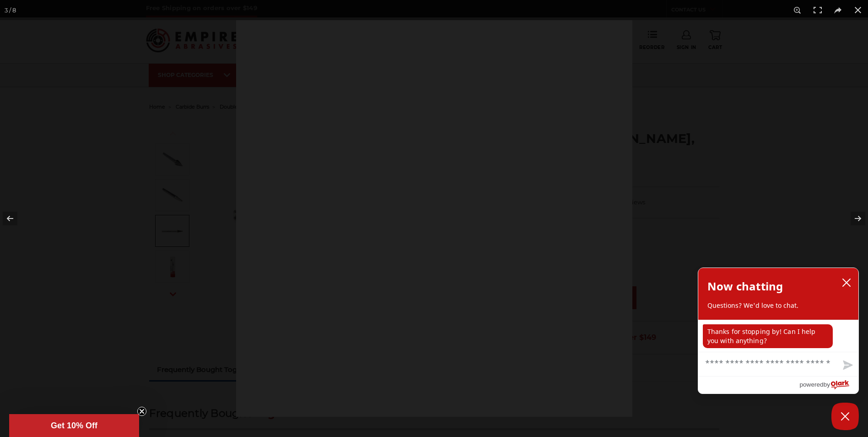 Image resolution: width=868 pixels, height=437 pixels. I want to click on div: olark chatbox, so click(778, 331).